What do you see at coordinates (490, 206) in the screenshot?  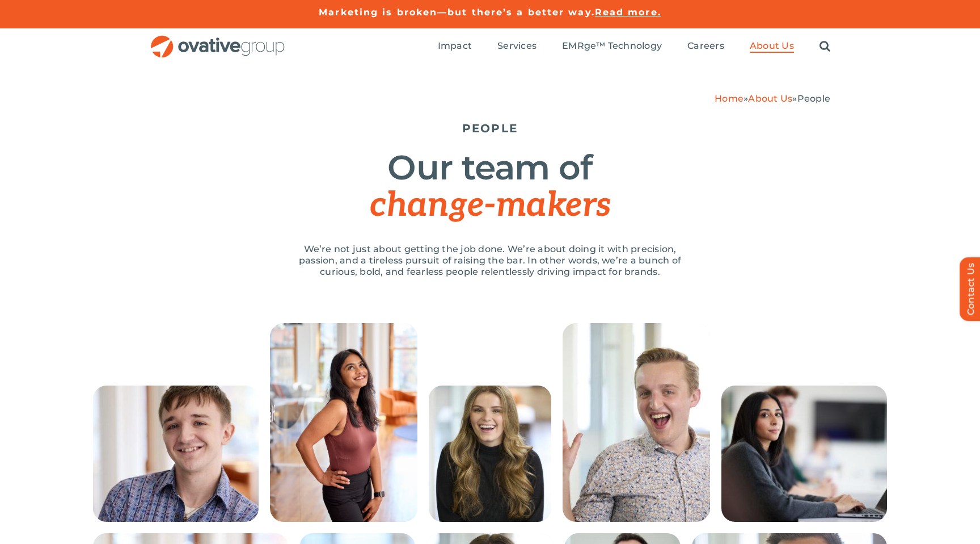 I see `span: change-makers` at bounding box center [490, 206].